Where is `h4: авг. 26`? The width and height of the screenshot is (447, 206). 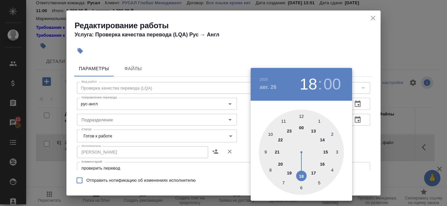 h4: авг. 26 is located at coordinates (268, 87).